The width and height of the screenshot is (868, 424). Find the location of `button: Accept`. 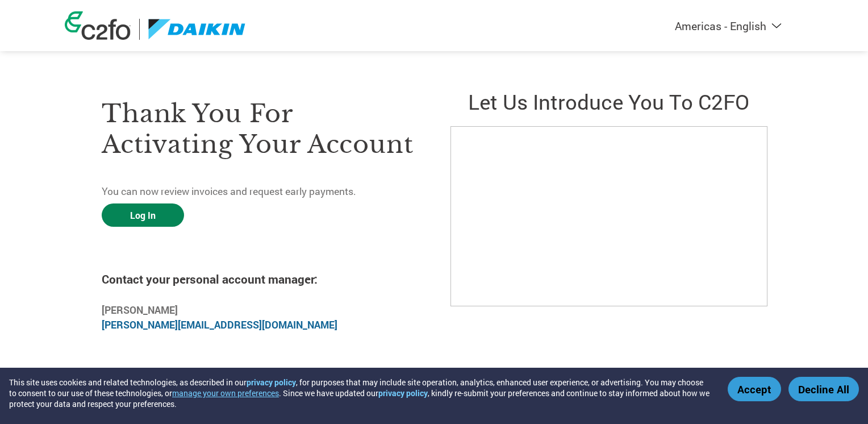

button: Accept is located at coordinates (754, 389).